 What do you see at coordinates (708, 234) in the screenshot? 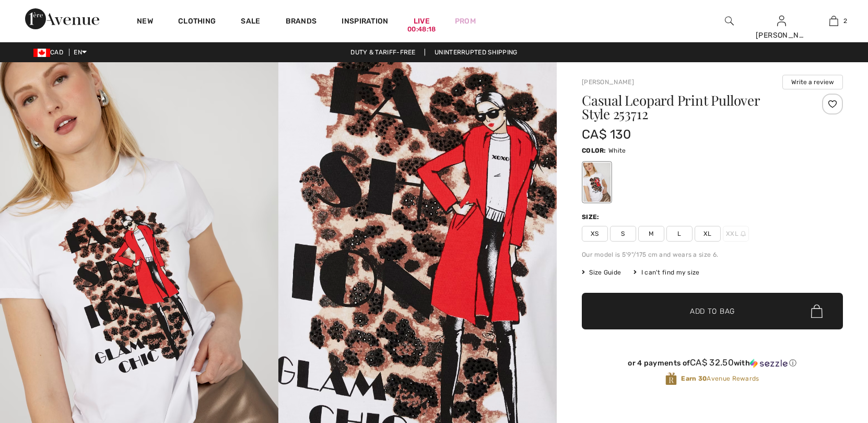
I see `span: XL` at bounding box center [708, 234].